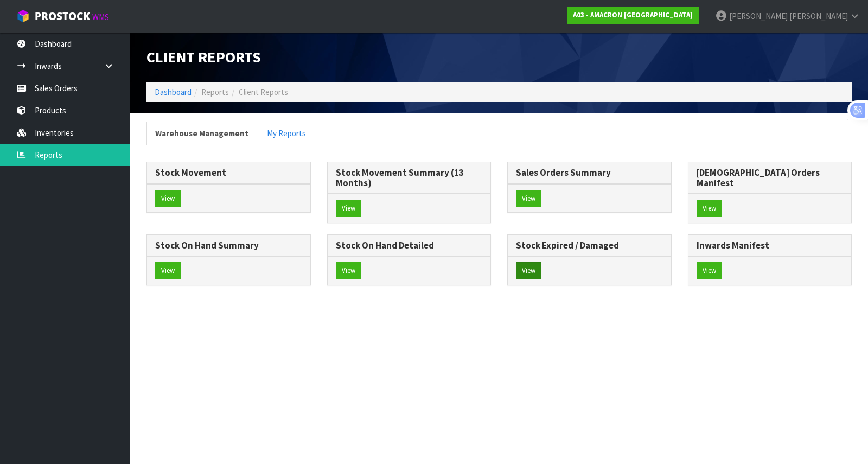 Image resolution: width=868 pixels, height=464 pixels. Describe the element at coordinates (228, 245) in the screenshot. I see `h3: Stock On Hand Summary` at that location.